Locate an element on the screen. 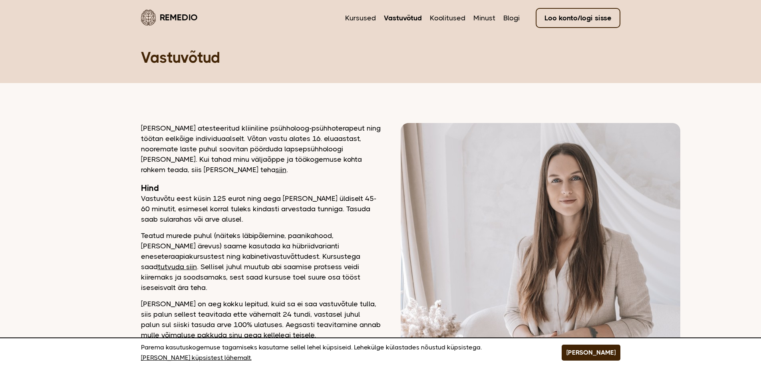 The height and width of the screenshot is (367, 761). a: Loo konto/logi sisse is located at coordinates (578, 18).